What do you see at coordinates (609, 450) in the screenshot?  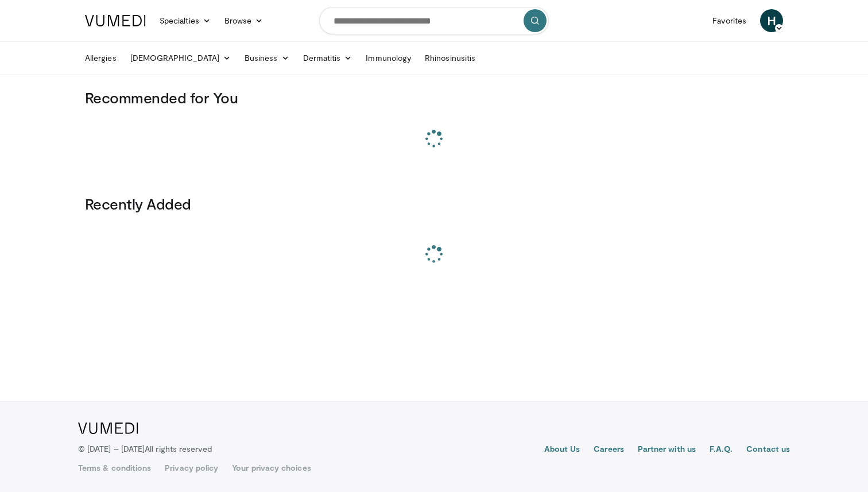 I see `a: Careers` at bounding box center [609, 450].